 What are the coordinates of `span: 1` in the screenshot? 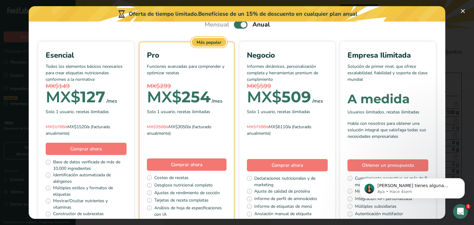 It's located at (468, 207).